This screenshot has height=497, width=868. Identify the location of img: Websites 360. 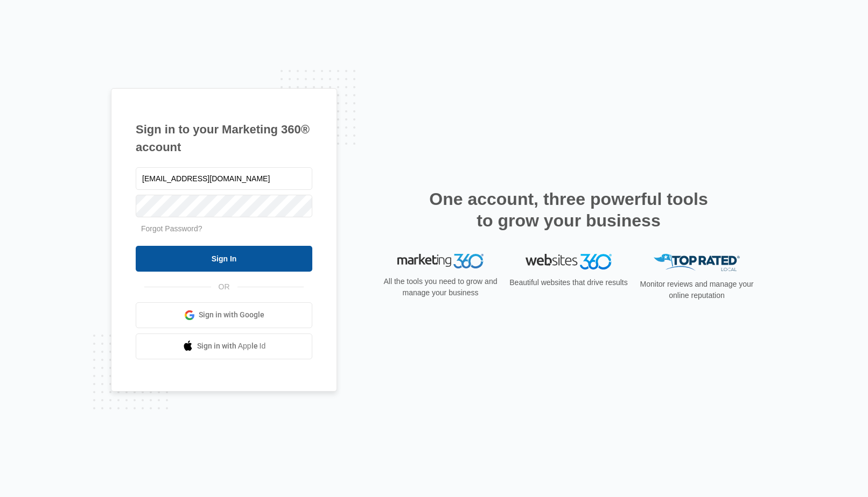
(568, 262).